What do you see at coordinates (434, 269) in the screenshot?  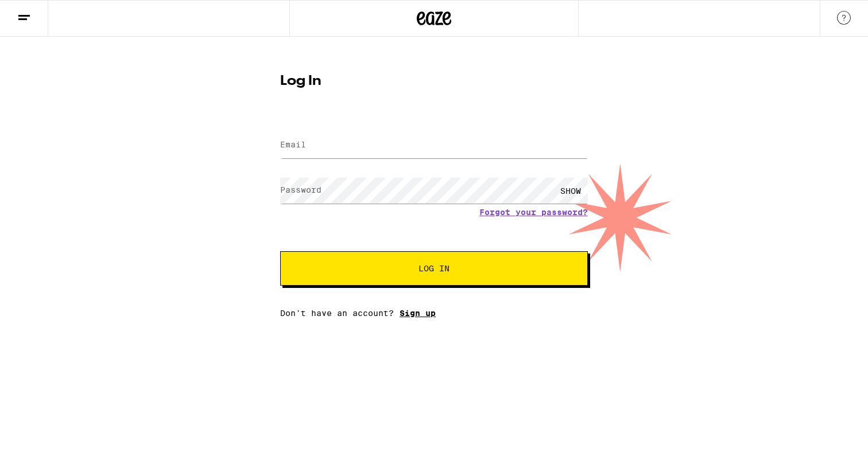 I see `span: Log In` at bounding box center [434, 269].